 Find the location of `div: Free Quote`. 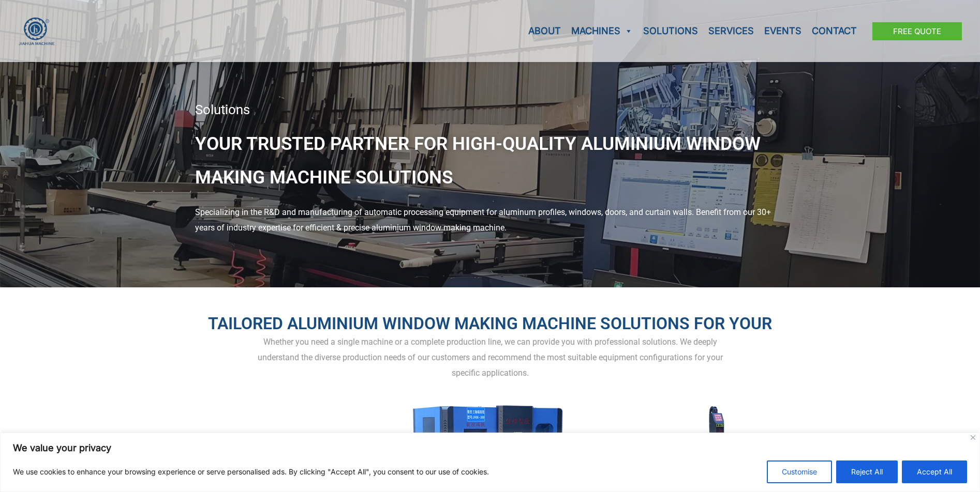

div: Free Quote is located at coordinates (916, 31).